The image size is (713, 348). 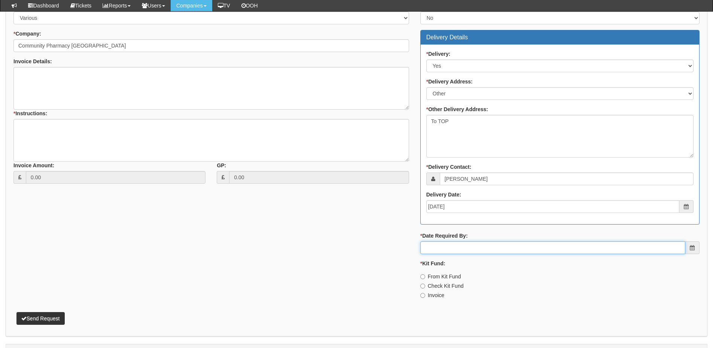 I want to click on label: Delivery Contact:, so click(x=449, y=167).